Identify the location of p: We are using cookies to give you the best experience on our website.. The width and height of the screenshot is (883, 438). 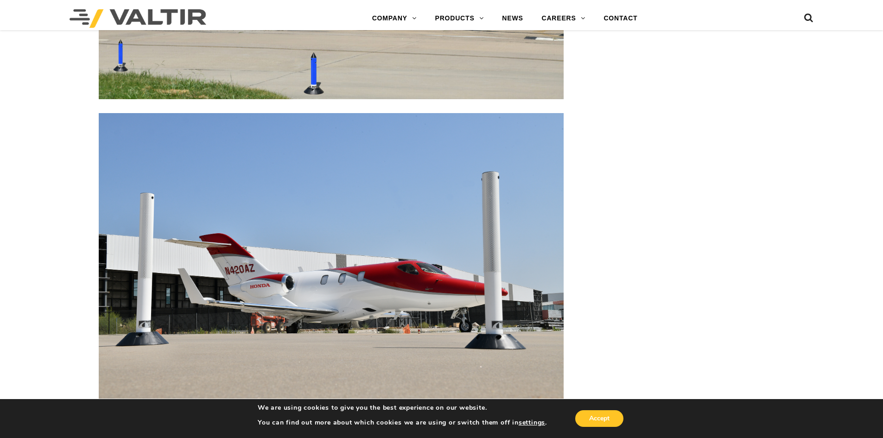
(402, 408).